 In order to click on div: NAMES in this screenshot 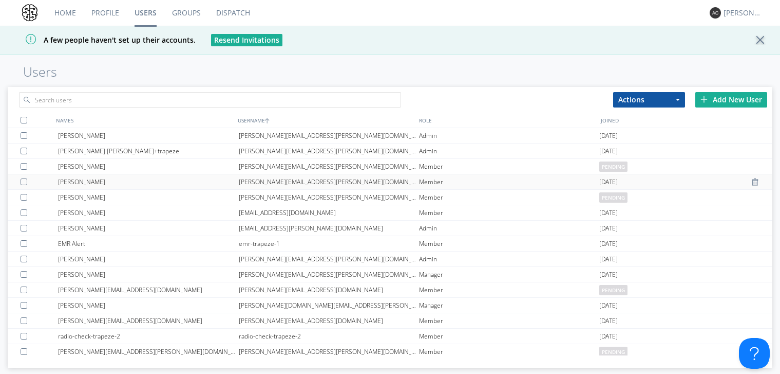, I will do `click(144, 120)`.